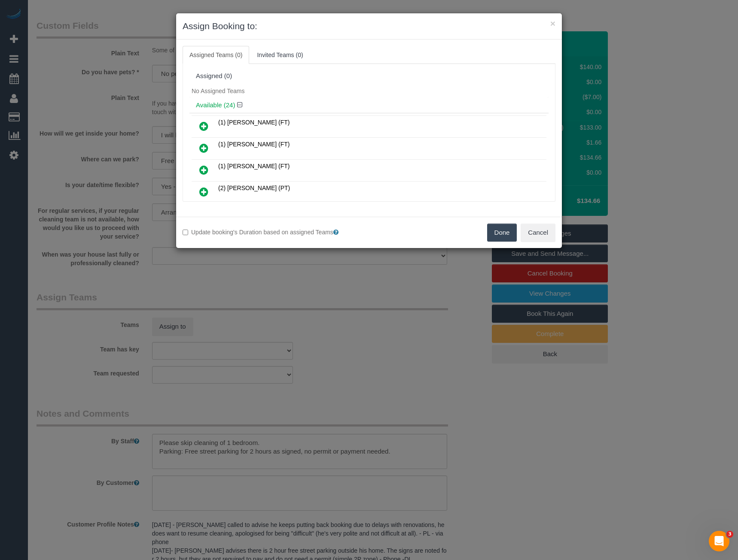 This screenshot has width=738, height=560. I want to click on span: No Assigned Teams, so click(218, 91).